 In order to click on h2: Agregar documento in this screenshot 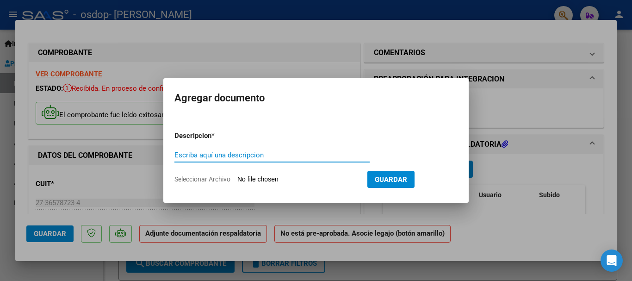, I will do `click(316, 98)`.